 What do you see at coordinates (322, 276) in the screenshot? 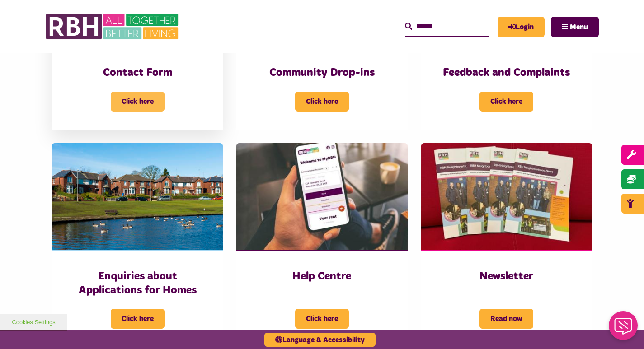
I see `h3: Help Centre` at bounding box center [322, 276].